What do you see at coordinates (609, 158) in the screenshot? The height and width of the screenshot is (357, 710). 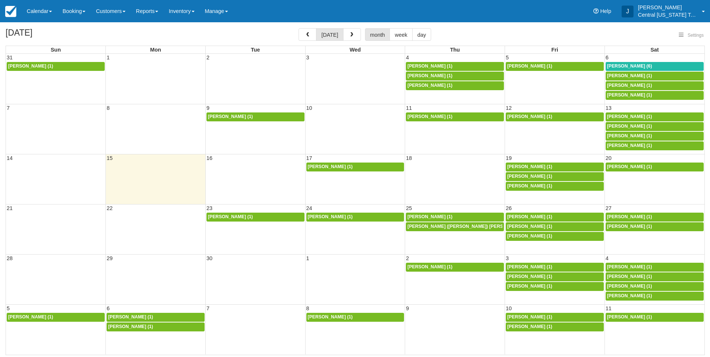 I see `span: 20` at bounding box center [609, 158].